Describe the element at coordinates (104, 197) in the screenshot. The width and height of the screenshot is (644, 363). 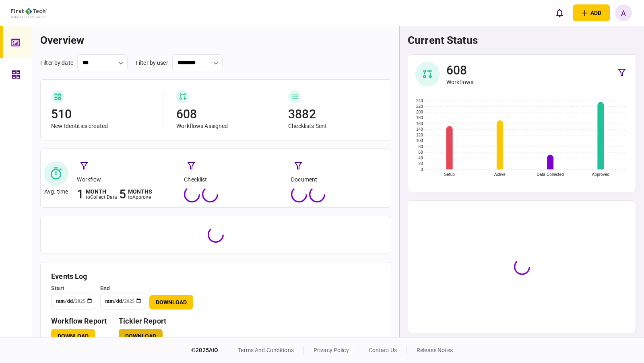
I see `span: collect data` at that location.